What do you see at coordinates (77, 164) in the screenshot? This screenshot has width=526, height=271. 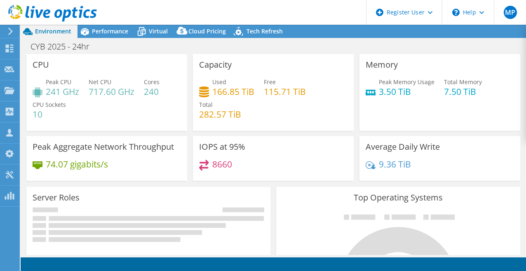 I see `h4: 74.07 gigabits/s` at bounding box center [77, 164].